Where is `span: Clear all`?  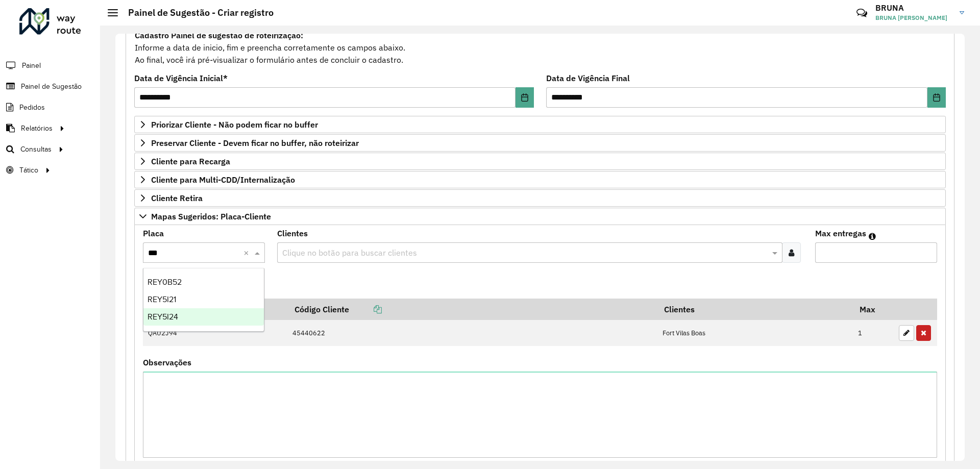
span: Clear all is located at coordinates (248, 253).